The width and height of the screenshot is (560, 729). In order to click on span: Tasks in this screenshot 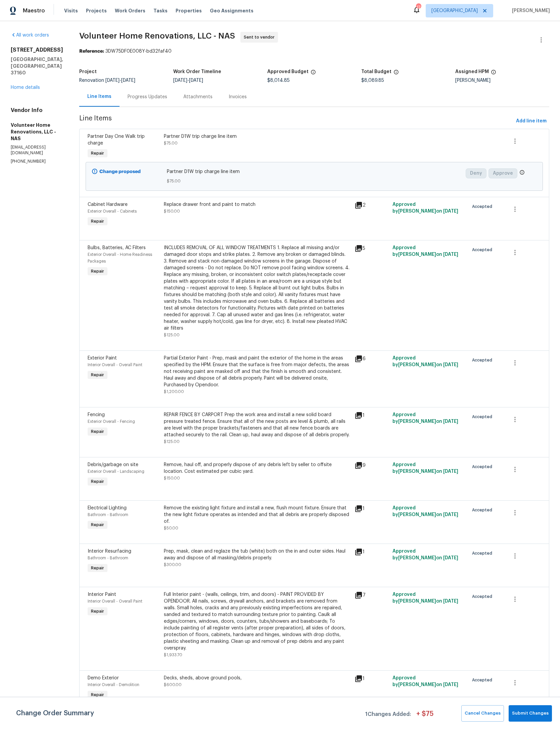, I will do `click(160, 11)`.